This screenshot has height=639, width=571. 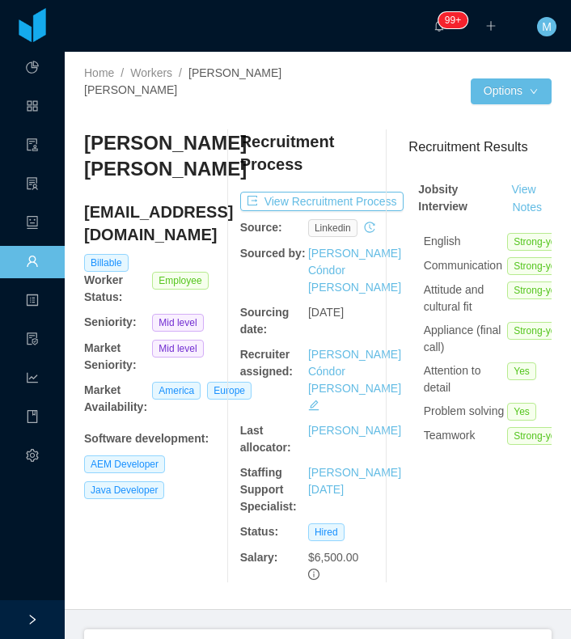 I want to click on h4: Recruitment Process, so click(x=308, y=153).